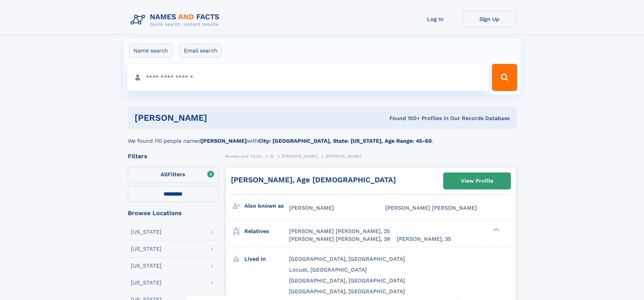 This screenshot has height=300, width=644. Describe the element at coordinates (308, 78) in the screenshot. I see `input: search input` at that location.